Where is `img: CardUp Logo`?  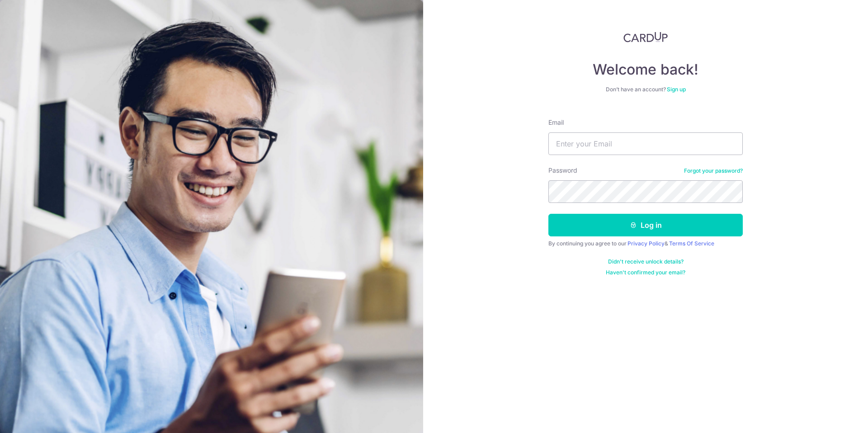
img: CardUp Logo is located at coordinates (646, 37).